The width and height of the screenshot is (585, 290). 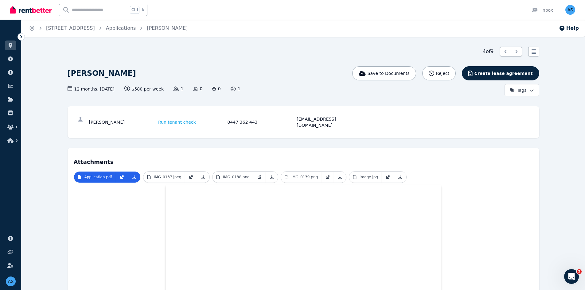 What do you see at coordinates (443, 73) in the screenshot?
I see `span: Reject` at bounding box center [443, 73].